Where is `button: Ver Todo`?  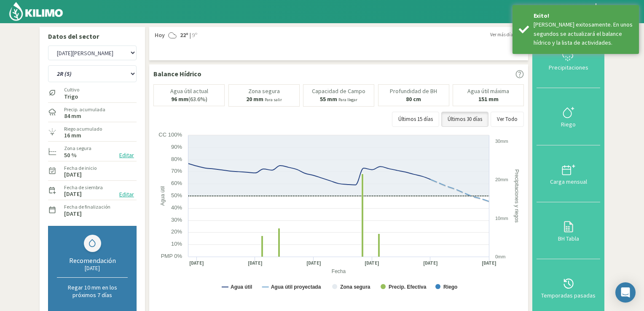 button: Ver Todo is located at coordinates (506, 119).